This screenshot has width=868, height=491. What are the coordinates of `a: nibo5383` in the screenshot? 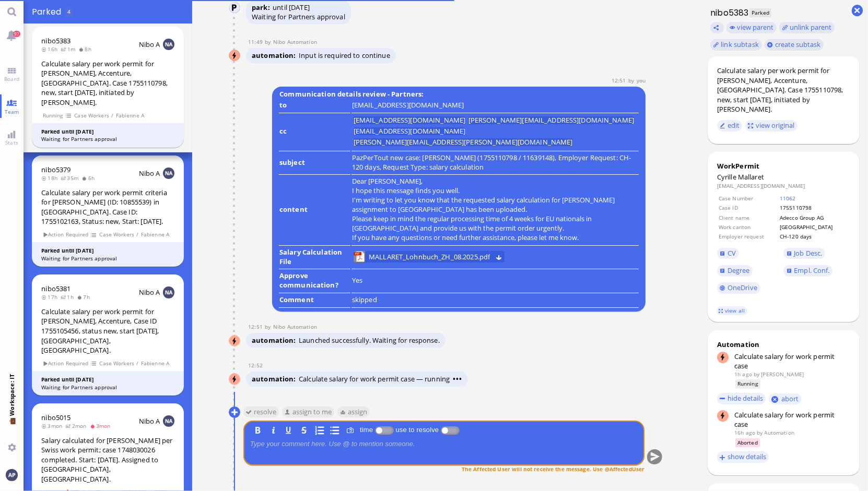 It's located at (56, 41).